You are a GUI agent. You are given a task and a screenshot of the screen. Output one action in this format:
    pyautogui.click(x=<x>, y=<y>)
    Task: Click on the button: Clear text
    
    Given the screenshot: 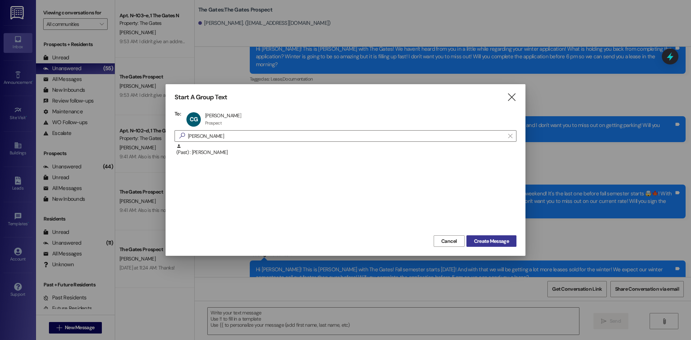 What is the action you would take?
    pyautogui.click(x=510, y=136)
    